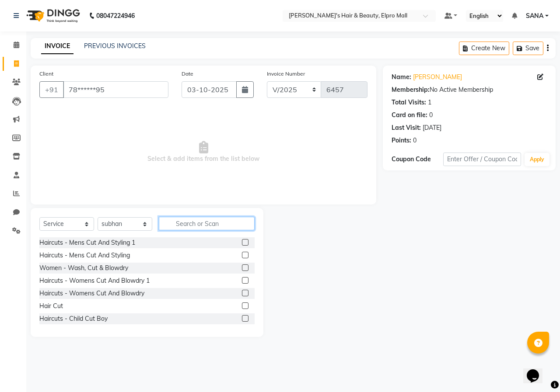 The height and width of the screenshot is (392, 560). What do you see at coordinates (46, 74) in the screenshot?
I see `label: Client` at bounding box center [46, 74].